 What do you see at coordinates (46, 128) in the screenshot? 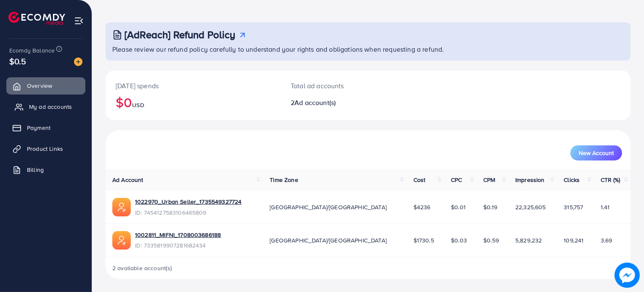
I see `a: Payment` at bounding box center [46, 128].